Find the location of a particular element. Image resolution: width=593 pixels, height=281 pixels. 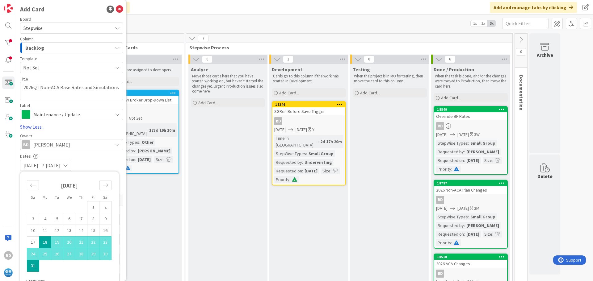

span: 7 is located at coordinates (203, 38).